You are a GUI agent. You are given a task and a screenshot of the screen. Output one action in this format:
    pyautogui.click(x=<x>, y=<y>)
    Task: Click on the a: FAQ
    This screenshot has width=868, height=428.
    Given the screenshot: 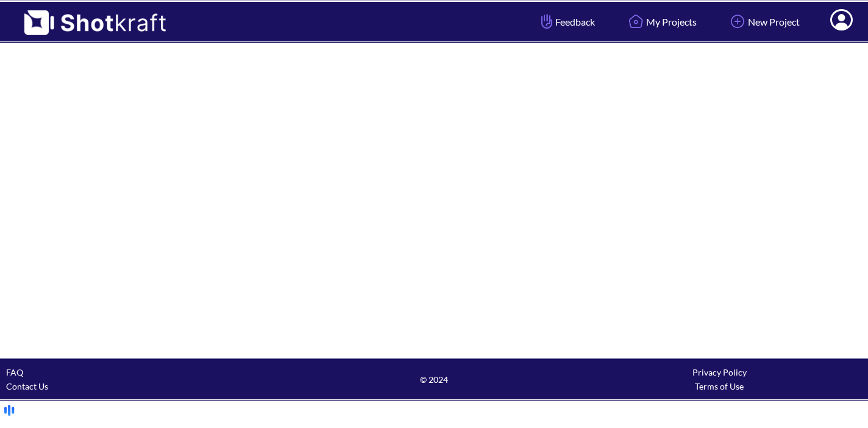 What is the action you would take?
    pyautogui.click(x=15, y=372)
    